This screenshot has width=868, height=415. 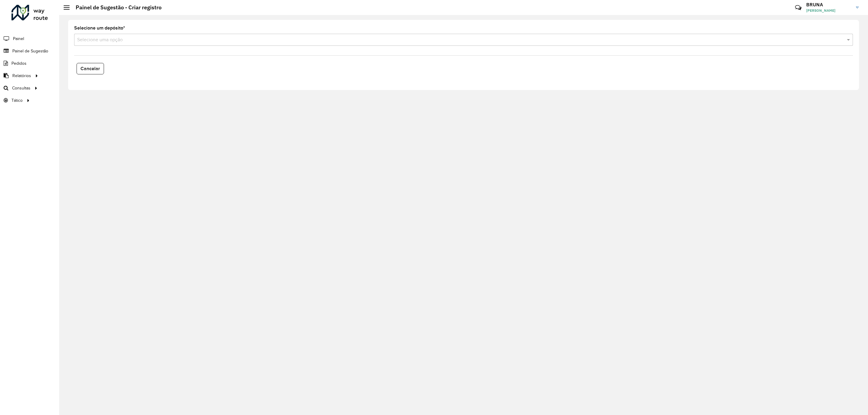 I want to click on h2: Painel de Sugestão - Criar registro, so click(x=115, y=8).